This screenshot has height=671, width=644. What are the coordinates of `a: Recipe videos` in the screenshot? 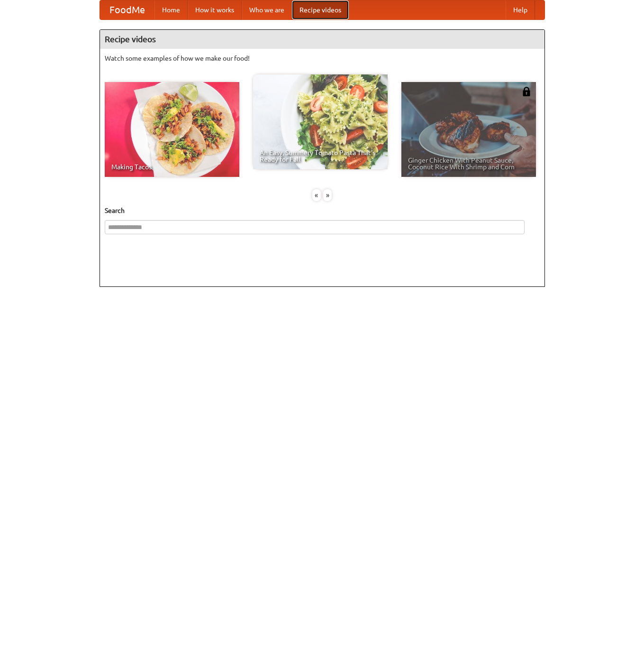 It's located at (320, 10).